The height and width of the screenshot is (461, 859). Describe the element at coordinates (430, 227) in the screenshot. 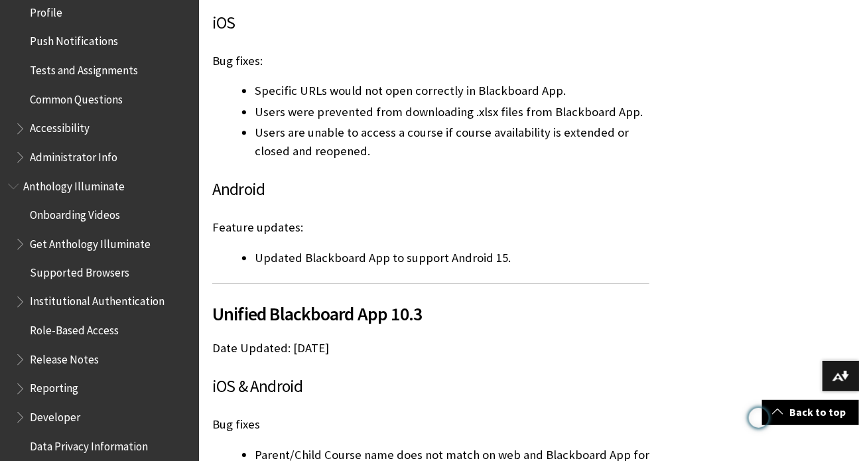

I see `p: Feature updates:` at that location.